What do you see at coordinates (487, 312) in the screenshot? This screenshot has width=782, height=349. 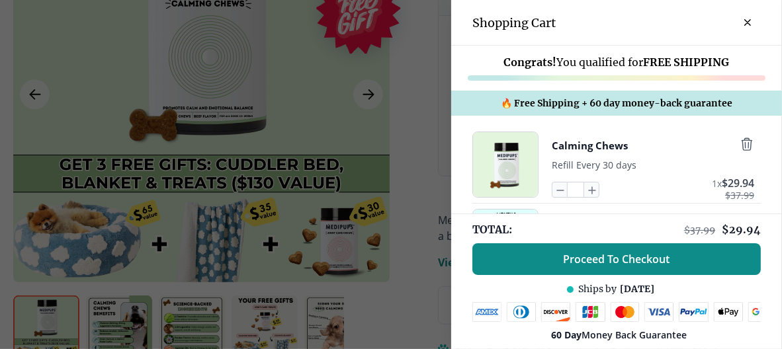 I see `img: amex` at bounding box center [487, 312].